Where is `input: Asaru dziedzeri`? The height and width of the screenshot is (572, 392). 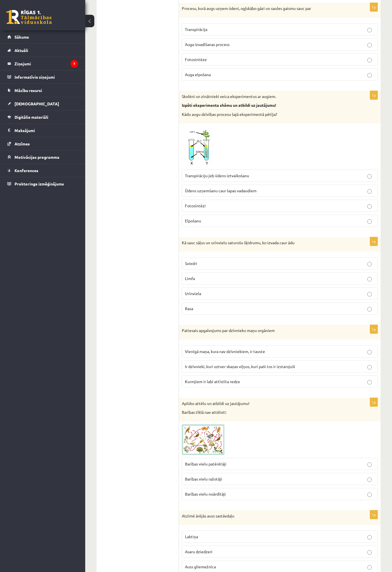
input: Asaru dziedzeri is located at coordinates (369, 552).